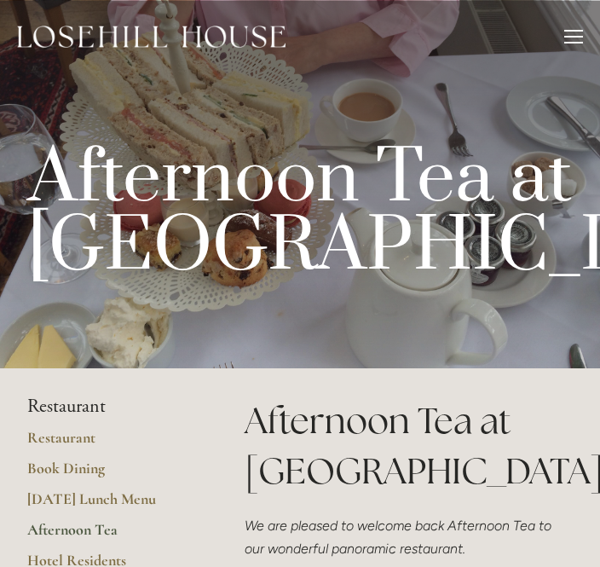  What do you see at coordinates (108, 407) in the screenshot?
I see `li: Restaurant` at bounding box center [108, 407].